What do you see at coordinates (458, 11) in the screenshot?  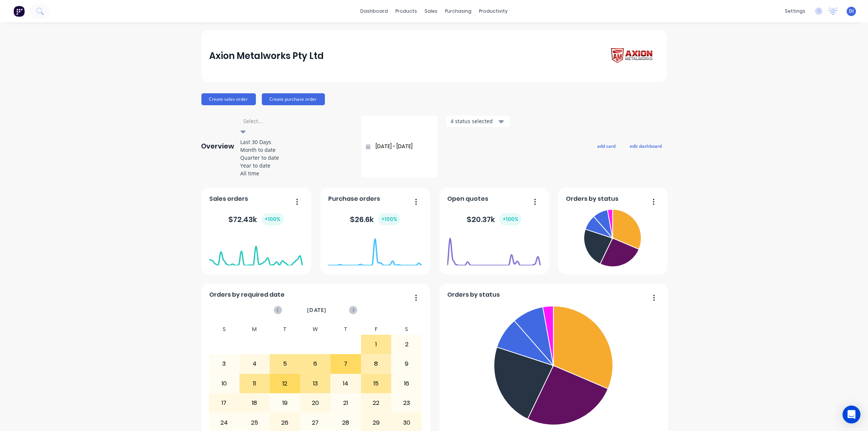 I see `div: purchasing` at bounding box center [458, 11].